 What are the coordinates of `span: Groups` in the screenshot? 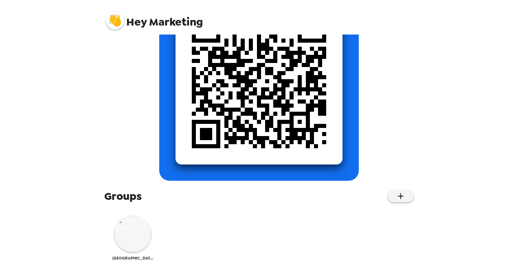 It's located at (123, 197).